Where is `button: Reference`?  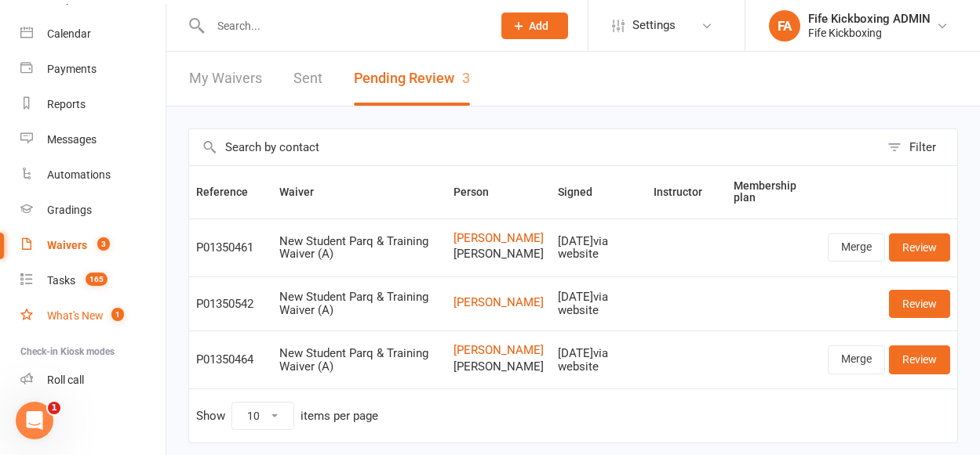 button: Reference is located at coordinates (231, 192).